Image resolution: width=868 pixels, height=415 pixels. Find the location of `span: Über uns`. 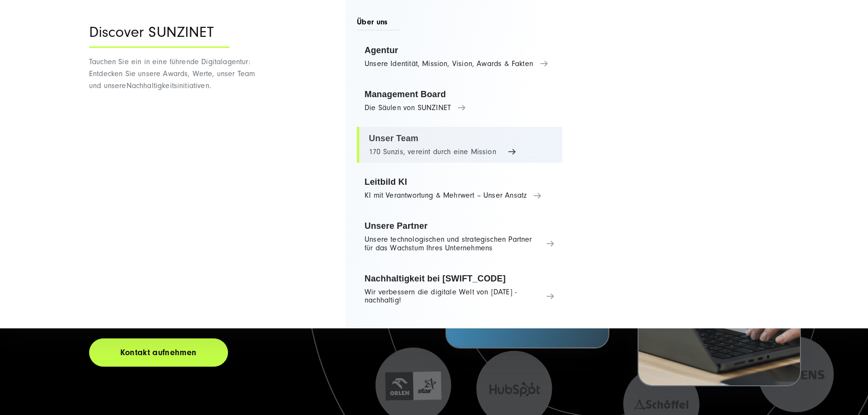

span: Über uns is located at coordinates (378, 23).